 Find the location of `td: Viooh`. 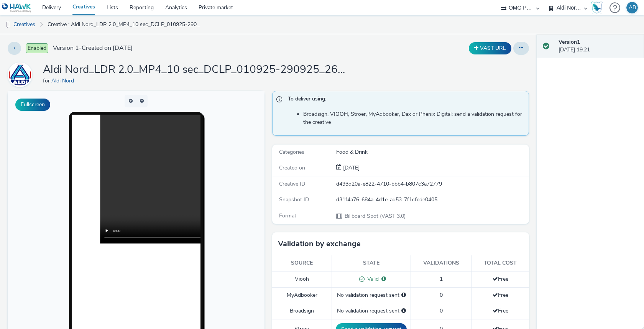

td: Viooh is located at coordinates (302, 279).